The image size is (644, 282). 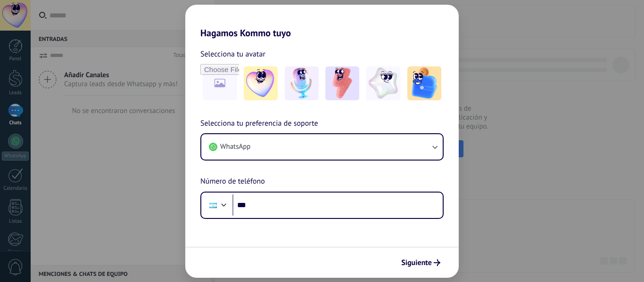 I want to click on span: Selecciona tu avatar, so click(x=233, y=54).